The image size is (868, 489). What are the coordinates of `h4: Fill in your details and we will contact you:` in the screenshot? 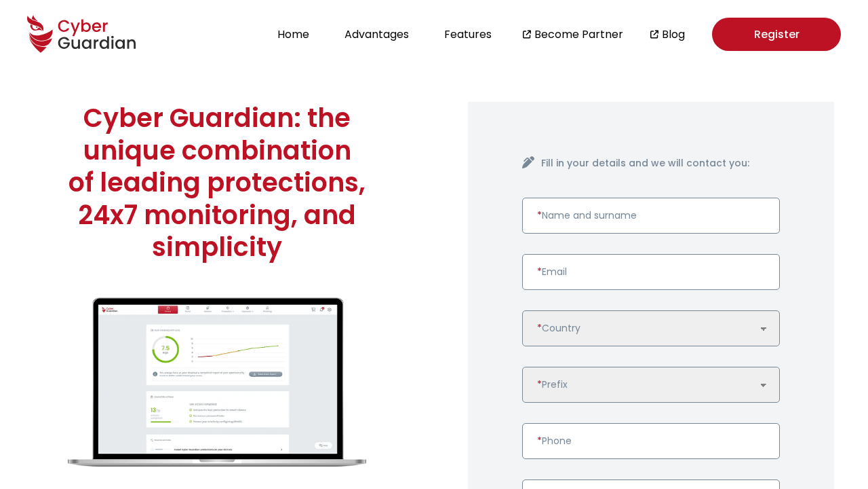 It's located at (661, 163).